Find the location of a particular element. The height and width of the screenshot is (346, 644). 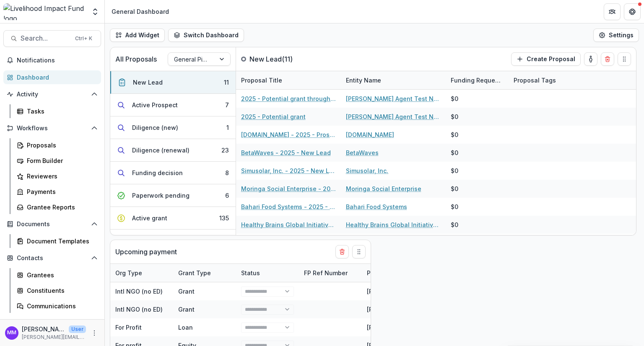

div: Constituents is located at coordinates (60, 290).